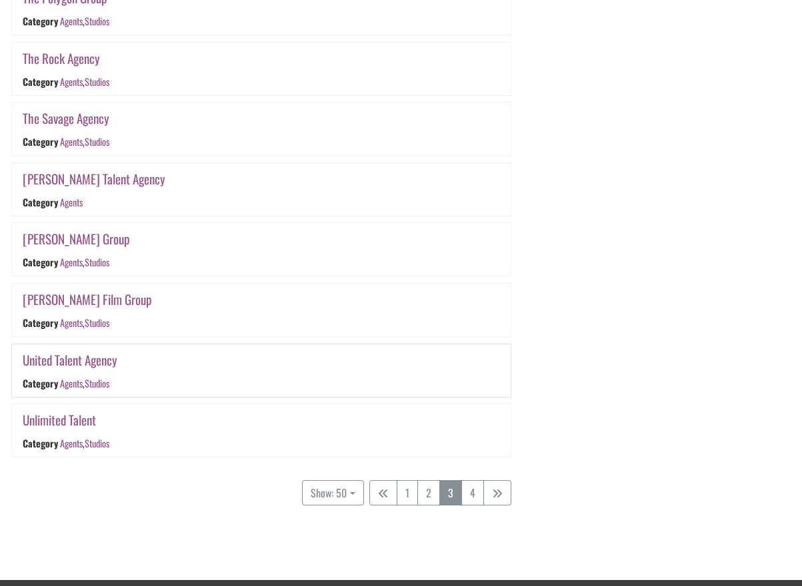 The image size is (802, 586). I want to click on a: United Talent Agency, so click(70, 360).